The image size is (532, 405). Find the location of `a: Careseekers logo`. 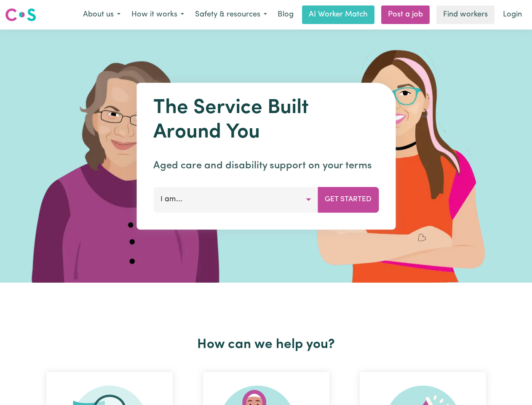

a: Careseekers logo is located at coordinates (21, 14).